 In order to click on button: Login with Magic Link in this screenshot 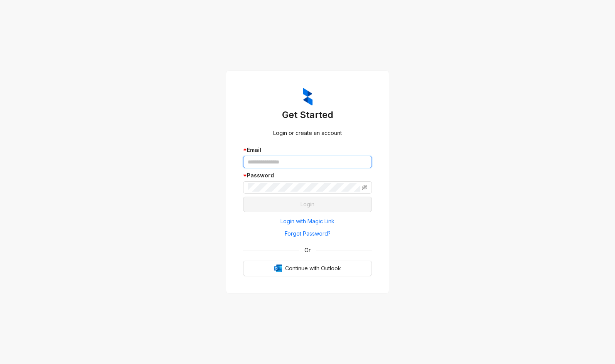, I will do `click(307, 221)`.